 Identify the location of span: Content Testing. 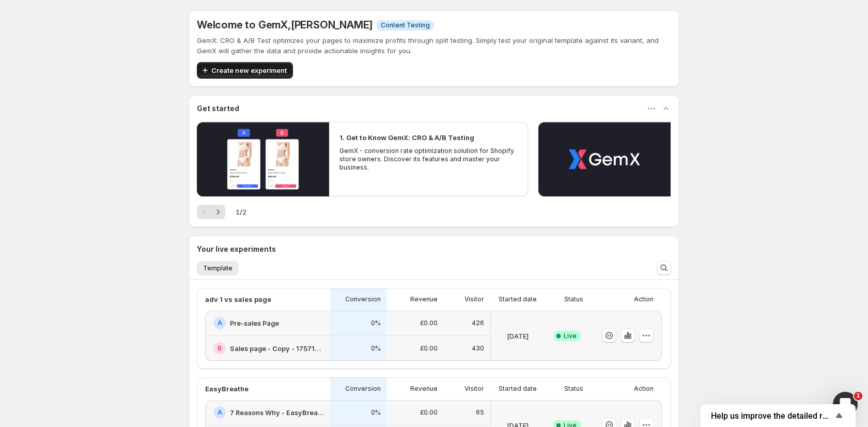
(405, 25).